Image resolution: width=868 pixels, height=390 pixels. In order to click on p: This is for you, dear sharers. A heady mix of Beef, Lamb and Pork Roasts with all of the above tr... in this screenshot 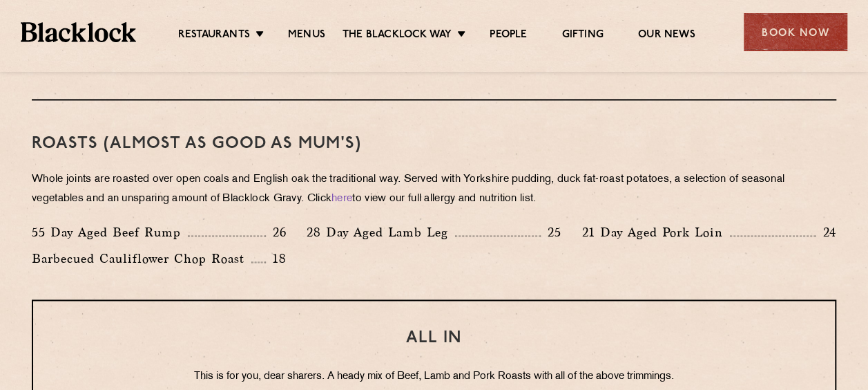, I will do `click(434, 376)`.